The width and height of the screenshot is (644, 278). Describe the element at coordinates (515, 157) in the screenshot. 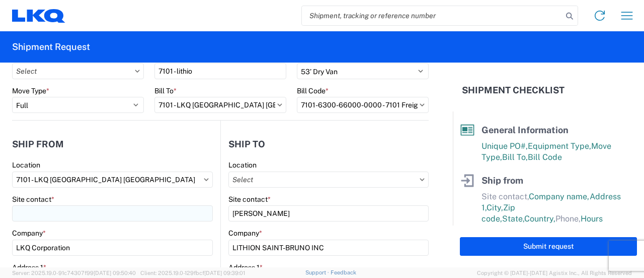

I see `span: Bill To,` at that location.